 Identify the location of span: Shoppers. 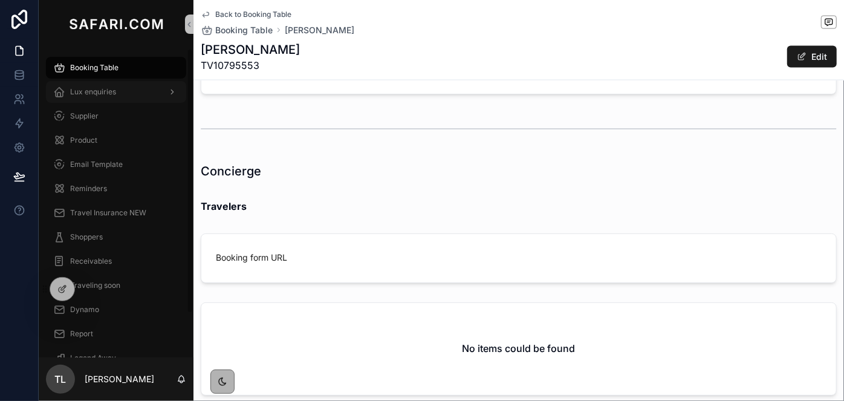
(86, 237).